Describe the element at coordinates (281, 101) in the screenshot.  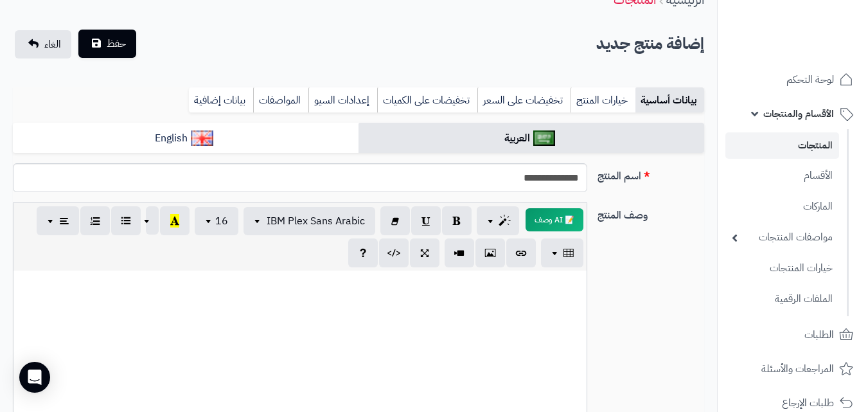
I see `a: المواصفات` at that location.